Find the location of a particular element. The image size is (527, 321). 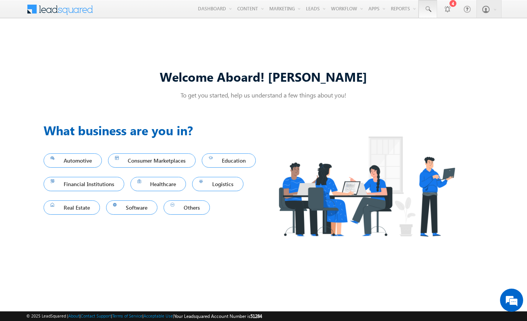

p: To get you started, help us understand a few things about you! is located at coordinates (264, 95).